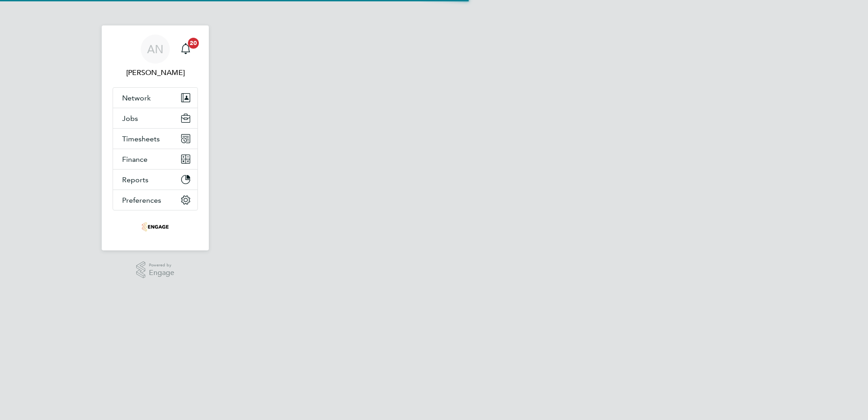 The height and width of the screenshot is (420, 868). What do you see at coordinates (155, 270) in the screenshot?
I see `a: Powered byEngage` at bounding box center [155, 270].